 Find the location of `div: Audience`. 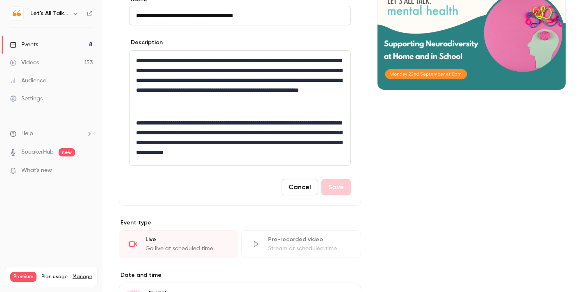

div: Audience is located at coordinates (28, 81).